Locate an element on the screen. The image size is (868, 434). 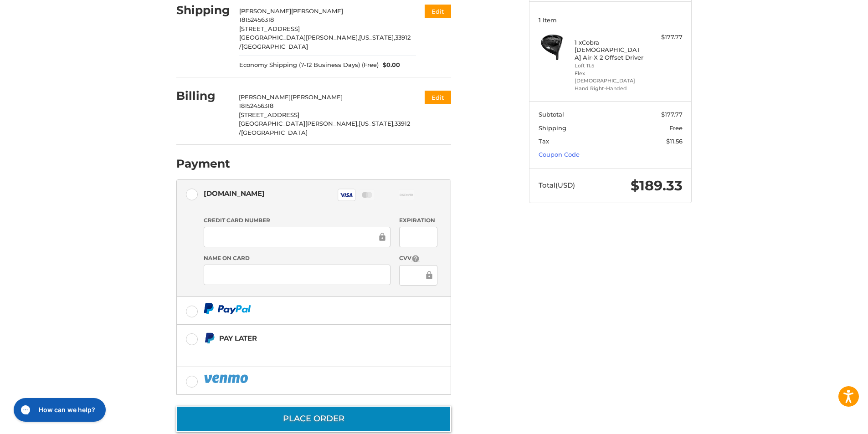
span: $0.00 is located at coordinates (390, 65).